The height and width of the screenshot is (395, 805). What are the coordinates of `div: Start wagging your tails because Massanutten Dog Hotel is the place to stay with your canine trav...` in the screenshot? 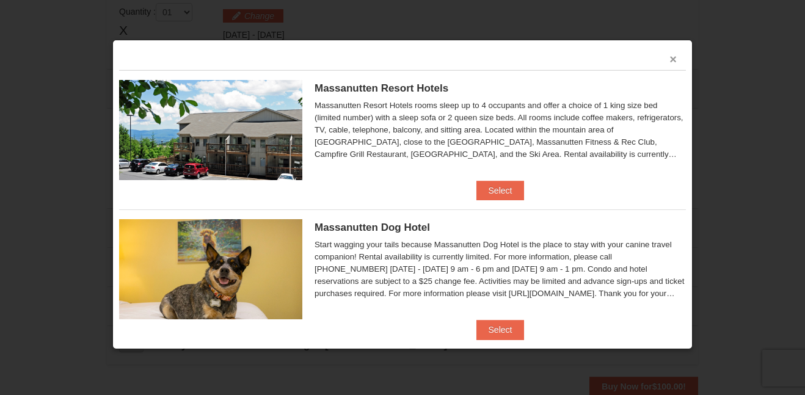 It's located at (500, 269).